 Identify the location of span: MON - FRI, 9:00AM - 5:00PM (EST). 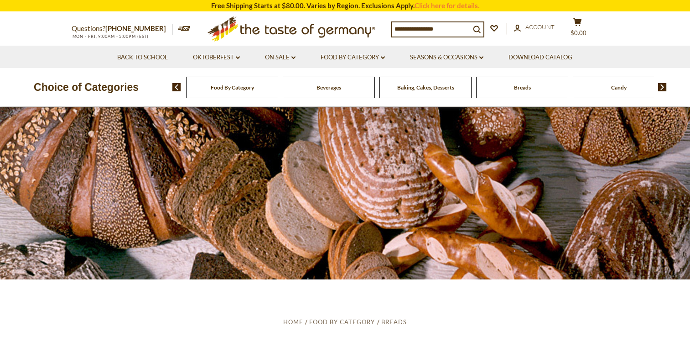
(110, 36).